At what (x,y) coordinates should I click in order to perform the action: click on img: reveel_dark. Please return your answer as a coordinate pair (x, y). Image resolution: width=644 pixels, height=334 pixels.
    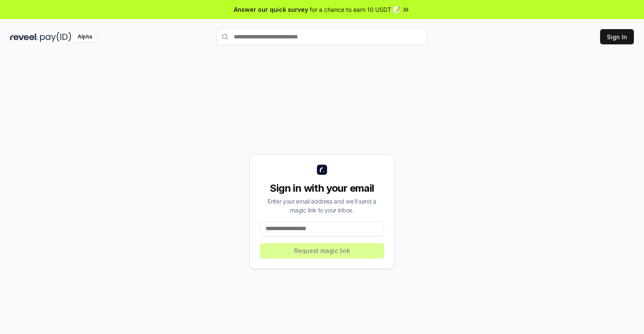
    Looking at the image, I should click on (24, 37).